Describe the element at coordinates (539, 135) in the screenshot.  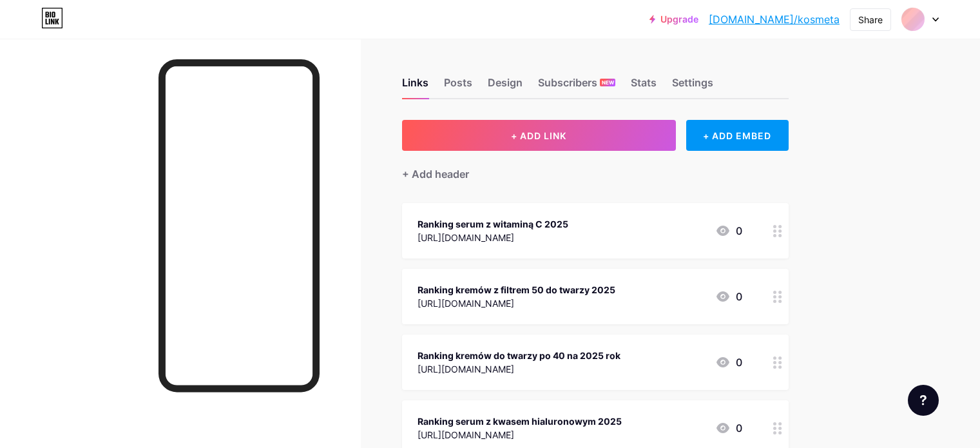
I see `span: + ADD LINK` at that location.